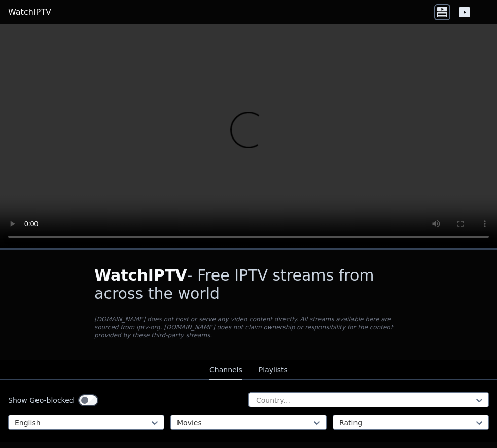  What do you see at coordinates (141, 275) in the screenshot?
I see `span: WatchIPTV` at bounding box center [141, 275].